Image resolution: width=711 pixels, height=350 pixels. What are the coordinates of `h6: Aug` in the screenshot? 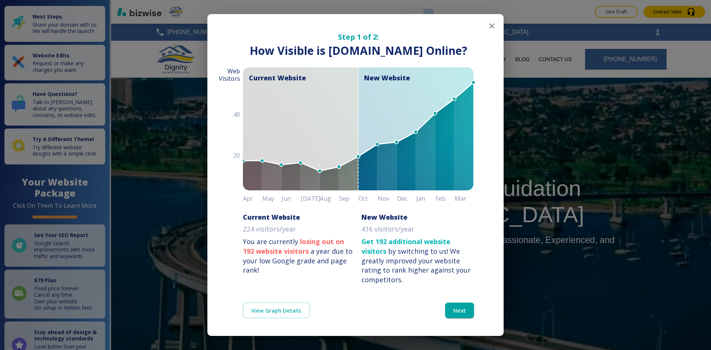 It's located at (329, 198).